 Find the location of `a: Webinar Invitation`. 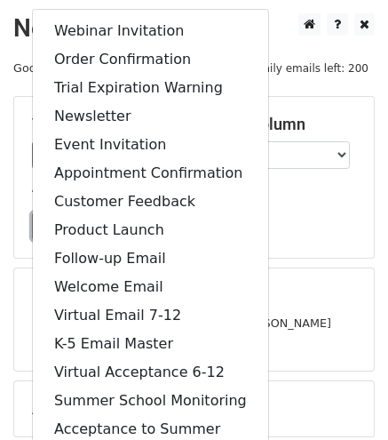

a: Webinar Invitation is located at coordinates (150, 31).